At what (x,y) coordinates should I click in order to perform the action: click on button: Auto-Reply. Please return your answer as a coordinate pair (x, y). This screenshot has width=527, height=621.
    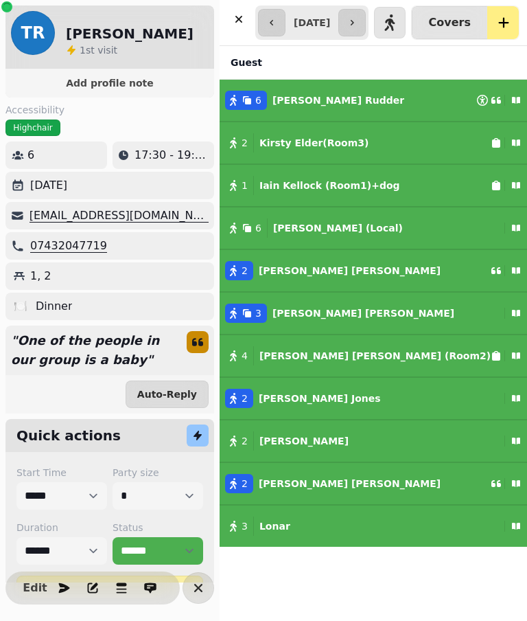
    Looking at the image, I should click on (167, 394).